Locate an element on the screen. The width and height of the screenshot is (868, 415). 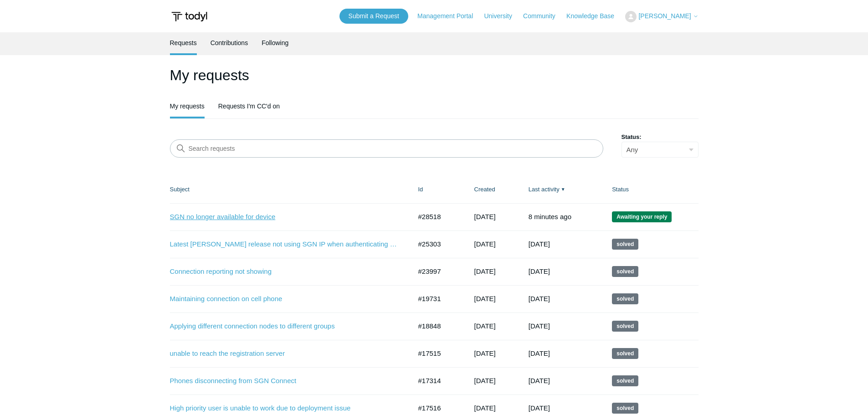
time: 05/20/2024, 12:02 is located at coordinates (539, 380).